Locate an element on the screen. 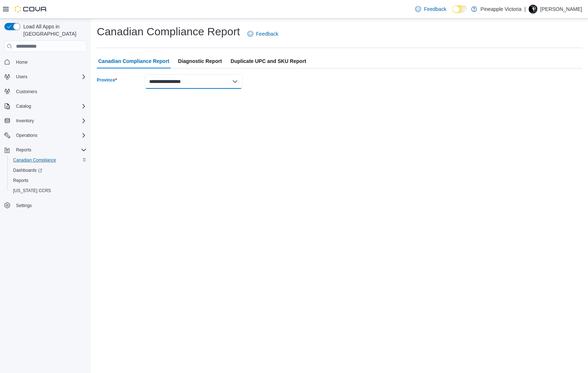 This screenshot has width=588, height=373. p: Pineapple Victoria is located at coordinates (501, 9).